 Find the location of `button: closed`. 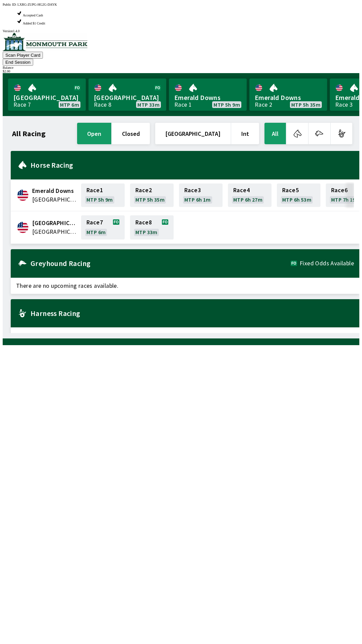

button: closed is located at coordinates (131, 134).